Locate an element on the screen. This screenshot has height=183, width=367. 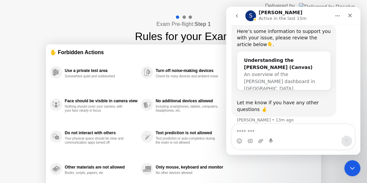
div: Sonny says… is located at coordinates (67, 71).